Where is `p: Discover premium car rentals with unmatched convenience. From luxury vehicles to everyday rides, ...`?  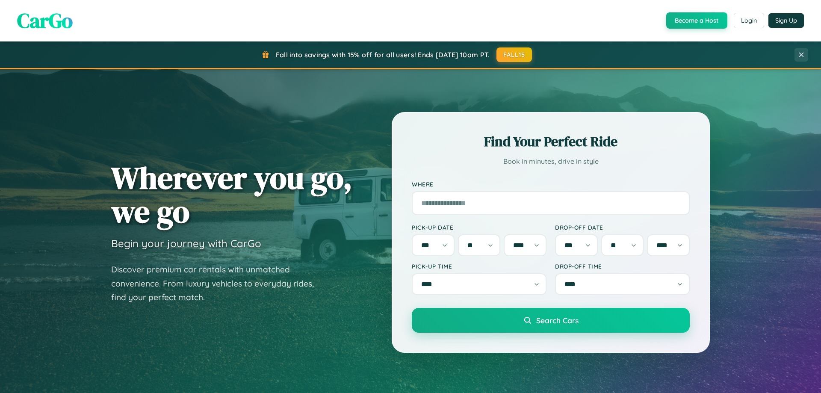
p: Discover premium car rentals with unmatched convenience. From luxury vehicles to everyday rides, ... is located at coordinates (218, 284).